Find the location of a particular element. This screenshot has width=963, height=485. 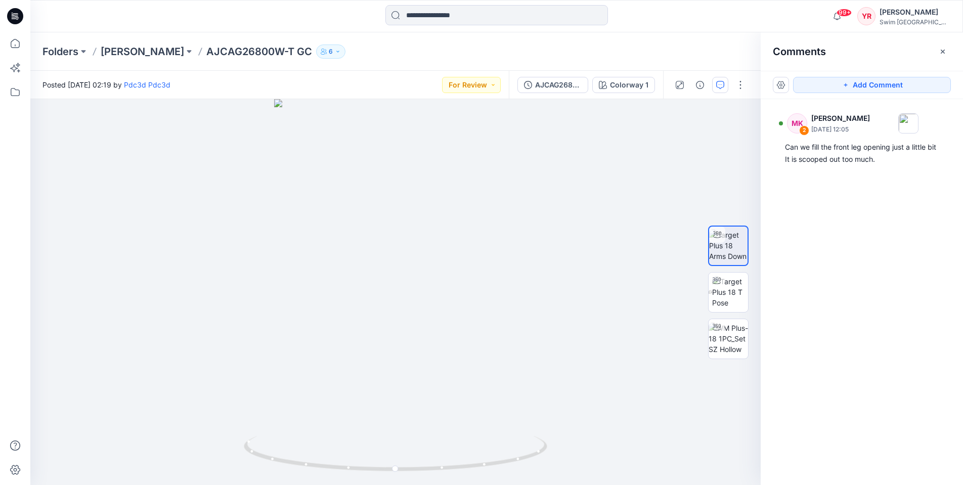

a: Folders is located at coordinates (60, 52).